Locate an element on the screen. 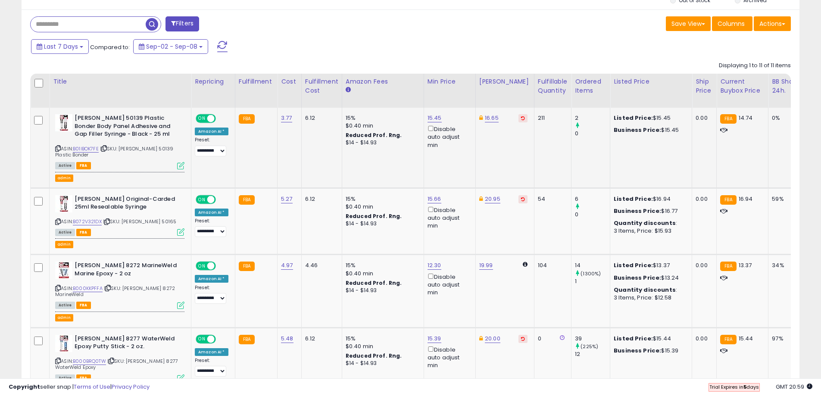 The height and width of the screenshot is (396, 821). a: 5.27 is located at coordinates (287, 199).